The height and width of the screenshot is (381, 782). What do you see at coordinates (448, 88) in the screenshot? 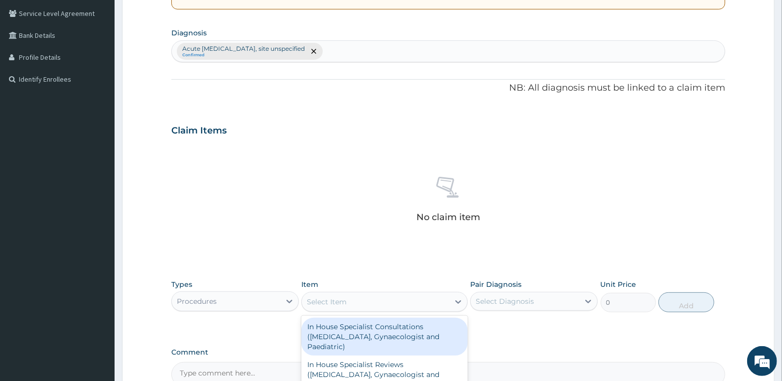
I see `p: NB: All diagnosis must be linked to a claim item` at bounding box center [448, 88].